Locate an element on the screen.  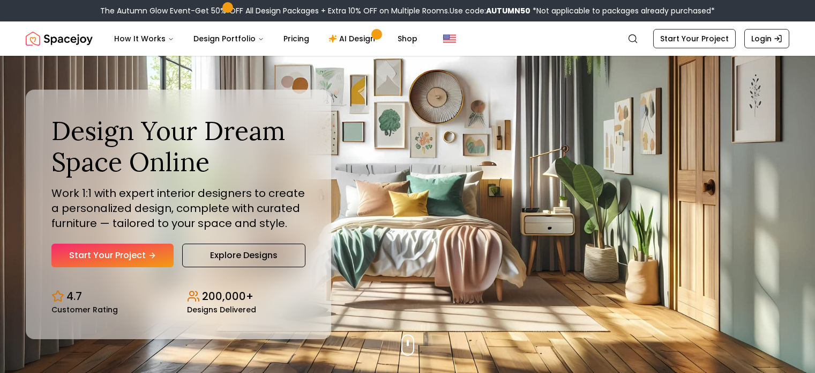
div: Design stats is located at coordinates (179, 296).